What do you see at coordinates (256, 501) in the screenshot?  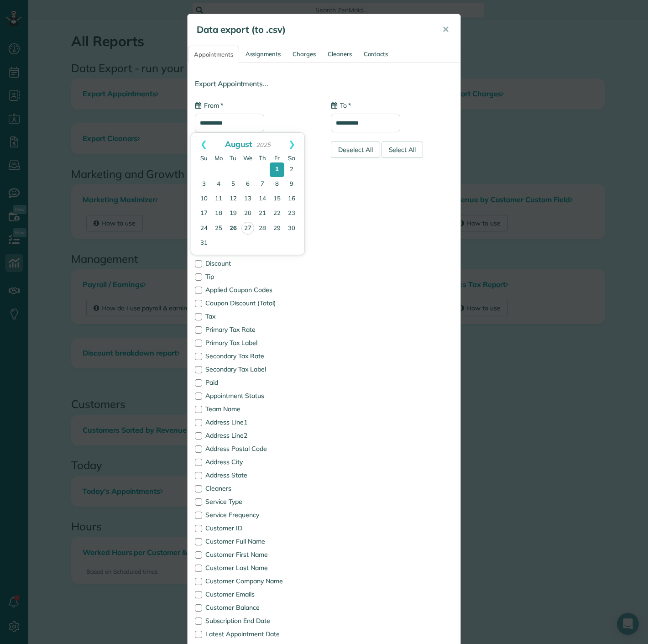 I see `label: Service Type` at bounding box center [256, 501].